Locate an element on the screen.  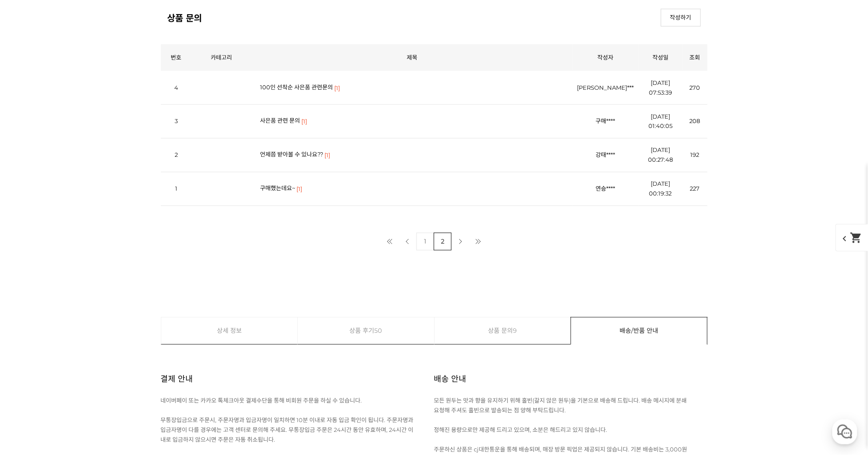
th: 제목 is located at coordinates (412, 58).